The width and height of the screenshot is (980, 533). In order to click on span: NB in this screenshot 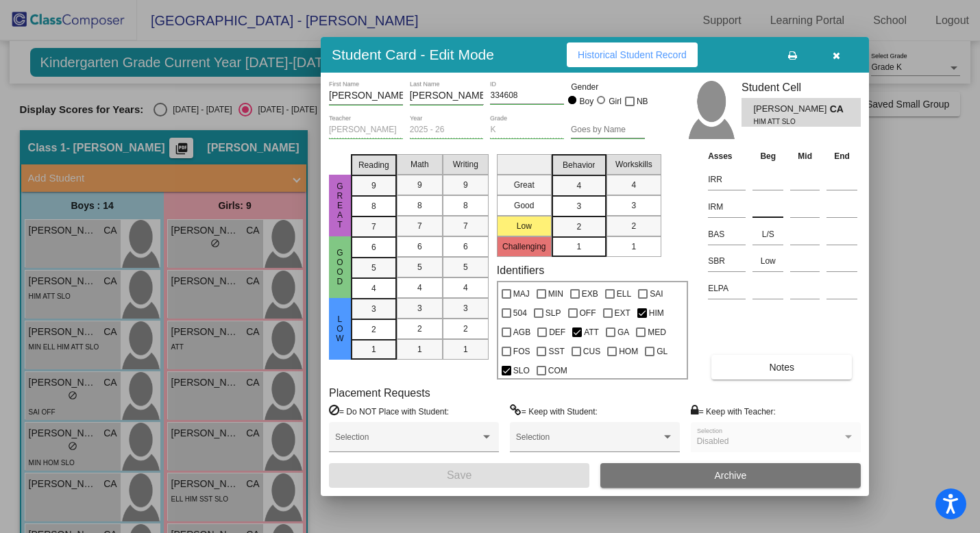, I will do `click(643, 101)`.